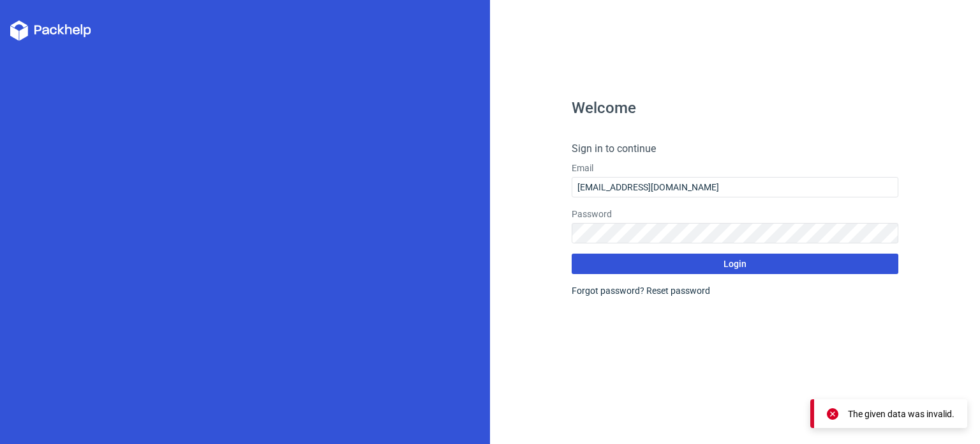  What do you see at coordinates (735, 263) in the screenshot?
I see `span: Login` at bounding box center [735, 263].